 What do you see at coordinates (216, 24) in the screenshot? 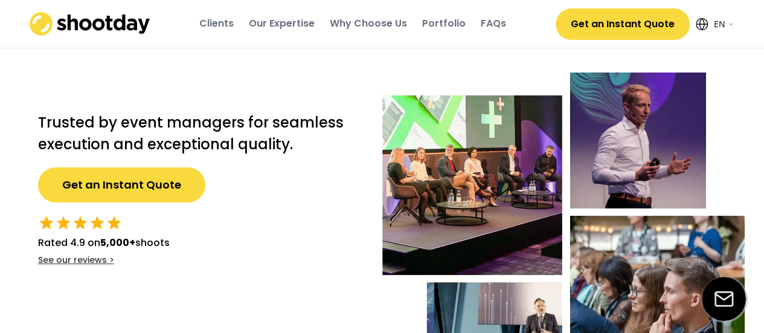
I see `div: Clients` at bounding box center [216, 24].